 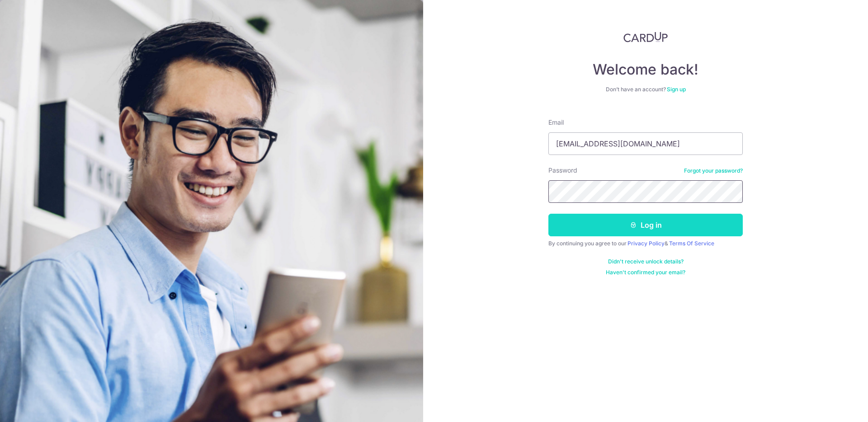 I want to click on h4: Welcome back!, so click(x=646, y=69).